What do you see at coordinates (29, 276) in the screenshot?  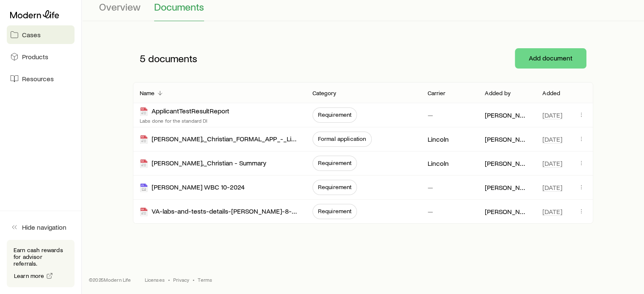 I see `span: Learn more` at bounding box center [29, 276].